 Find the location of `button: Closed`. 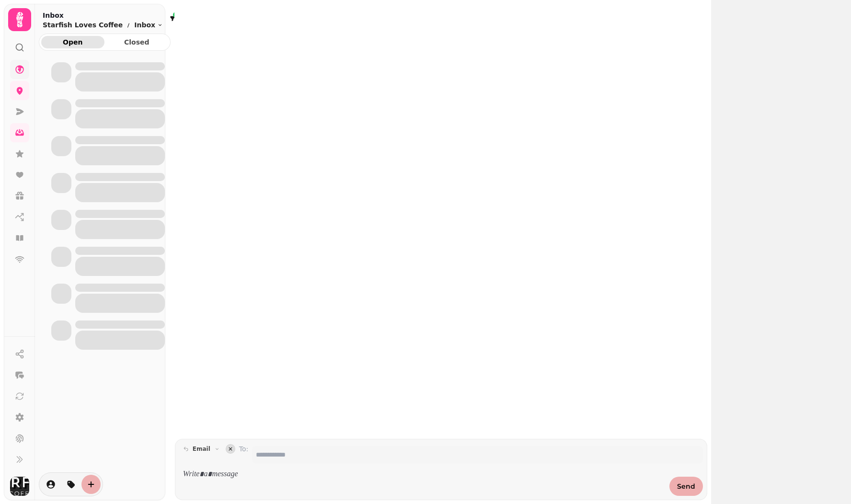

button: Closed is located at coordinates (137, 42).